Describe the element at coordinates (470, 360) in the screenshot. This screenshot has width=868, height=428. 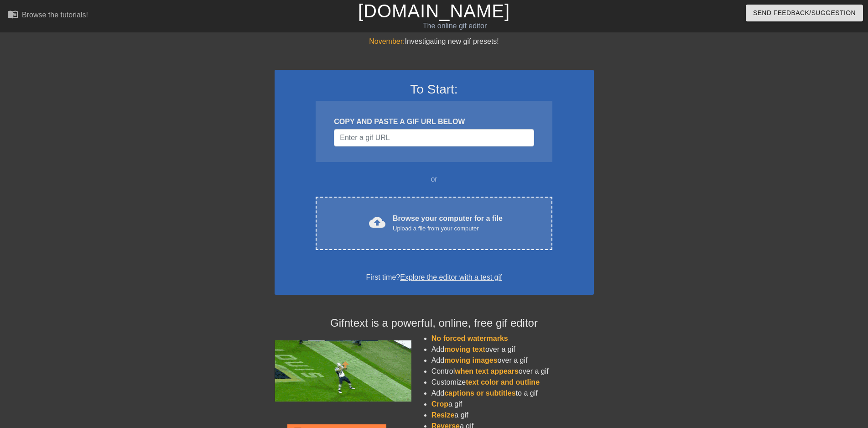
I see `span: moving images` at that location.